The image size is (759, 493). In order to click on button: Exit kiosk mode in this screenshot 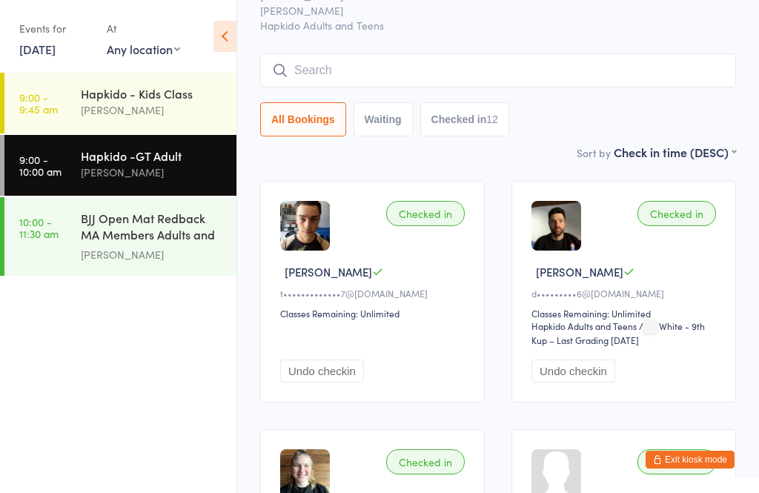, I will do `click(690, 459)`.